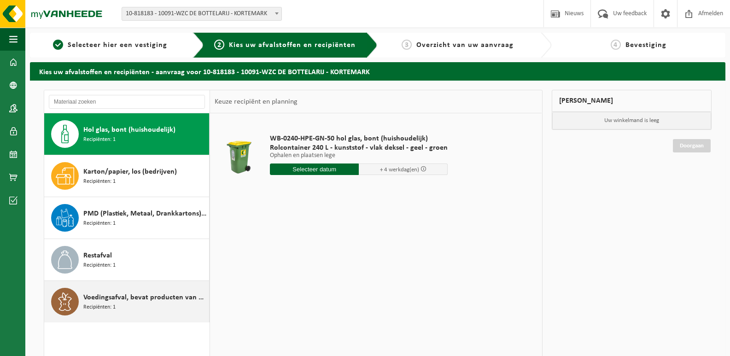 The height and width of the screenshot is (356, 730). Describe the element at coordinates (616, 45) in the screenshot. I see `span: 4` at that location.